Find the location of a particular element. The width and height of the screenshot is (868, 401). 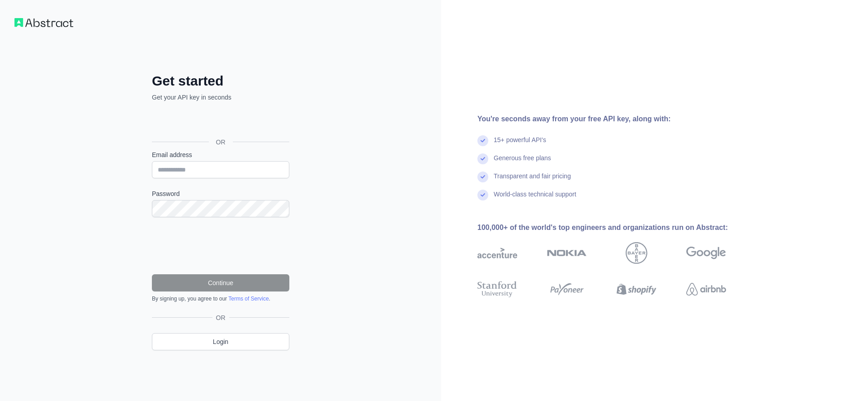

h2: Get started is located at coordinates (220, 81).